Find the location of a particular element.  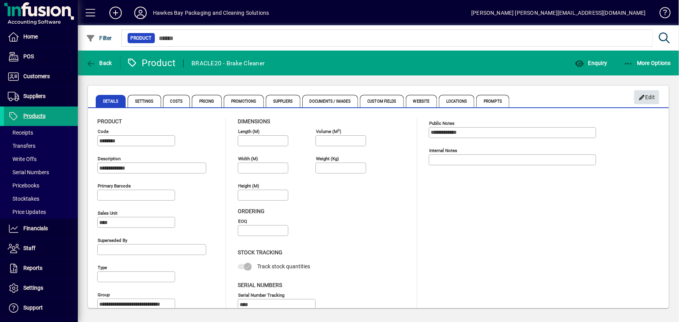

mat-label: Description is located at coordinates (109, 159).